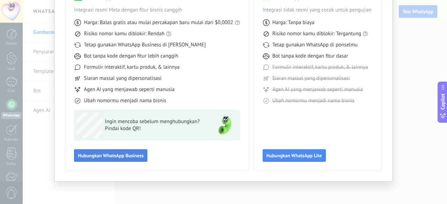  What do you see at coordinates (111, 156) in the screenshot?
I see `span: Hubungkan WhatsApp Business` at bounding box center [111, 156].